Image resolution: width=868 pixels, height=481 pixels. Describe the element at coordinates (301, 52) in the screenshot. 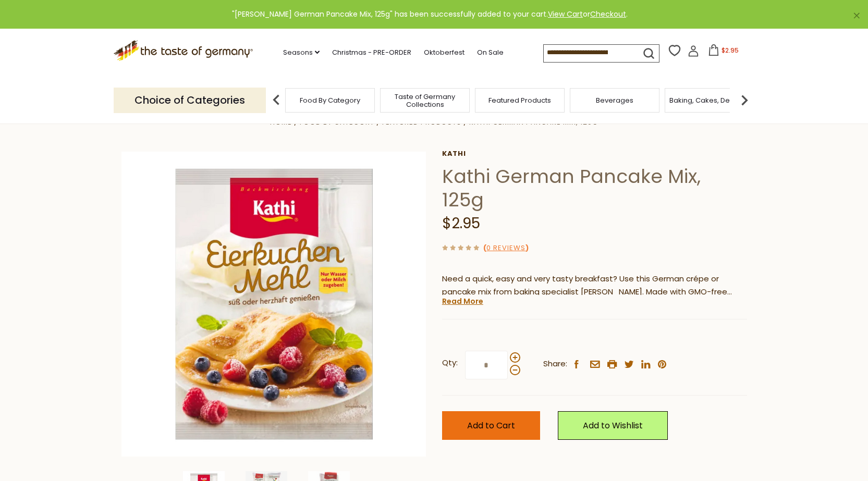

I see `a: Seasons` at that location.